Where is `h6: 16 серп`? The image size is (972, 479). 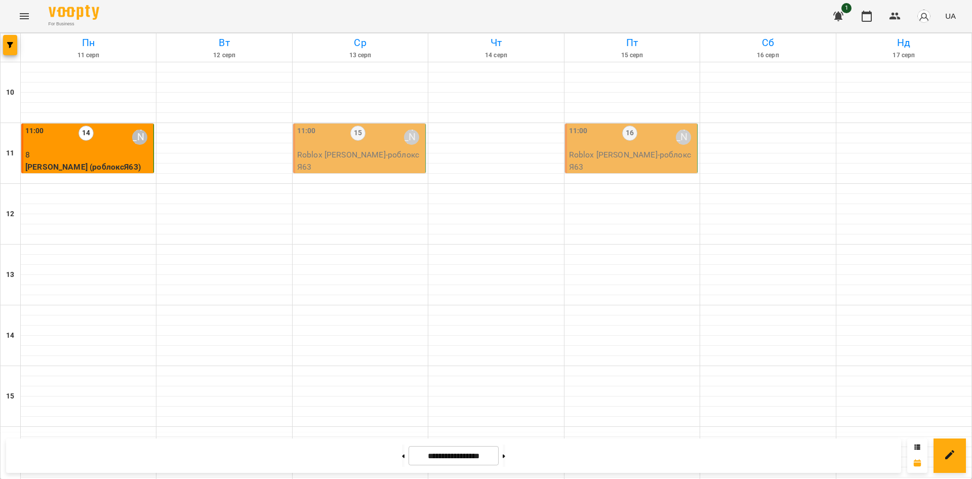 h6: 16 серп is located at coordinates (768, 55).